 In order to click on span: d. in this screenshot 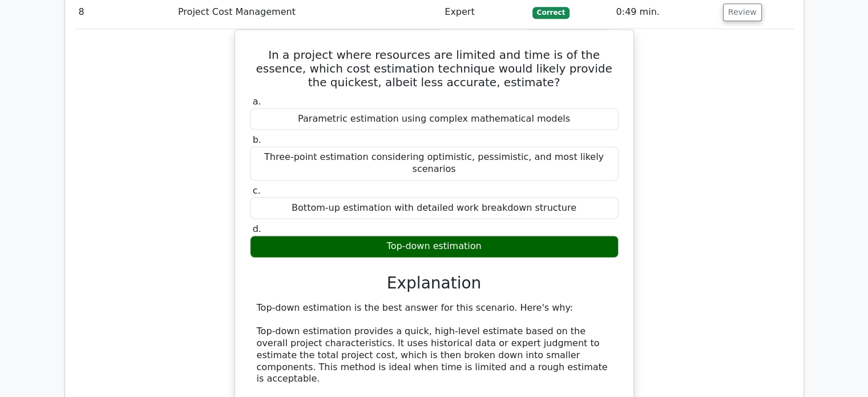, I will do `click(257, 229)`.